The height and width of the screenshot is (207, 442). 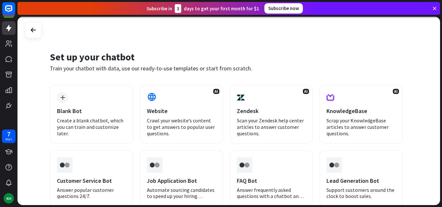 What do you see at coordinates (178, 8) in the screenshot?
I see `div: 3` at bounding box center [178, 8].